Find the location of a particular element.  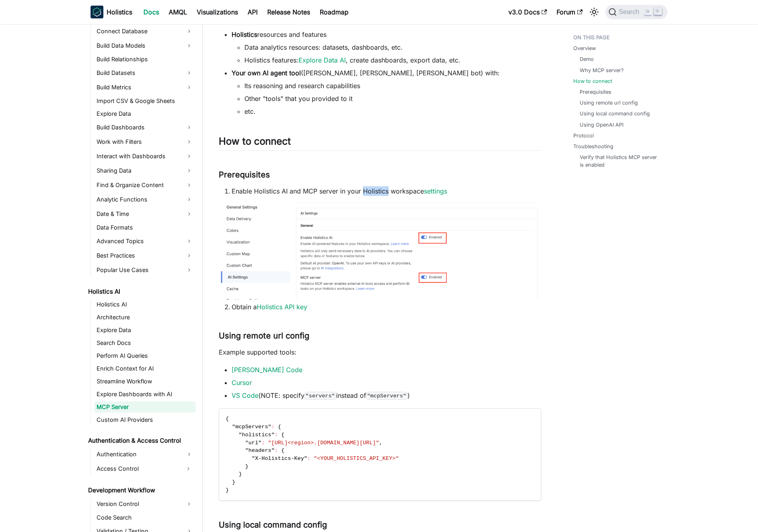

a: Popular Use Cases is located at coordinates (145, 270).